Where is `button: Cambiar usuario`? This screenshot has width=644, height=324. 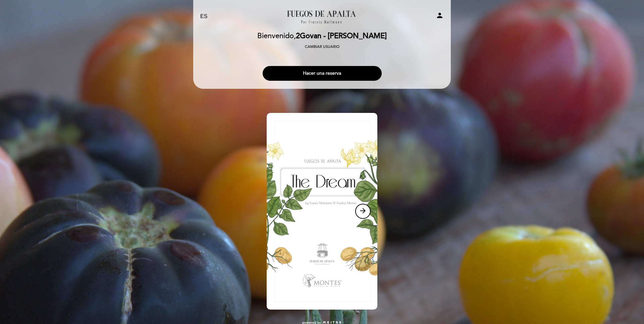 button: Cambiar usuario is located at coordinates (322, 47).